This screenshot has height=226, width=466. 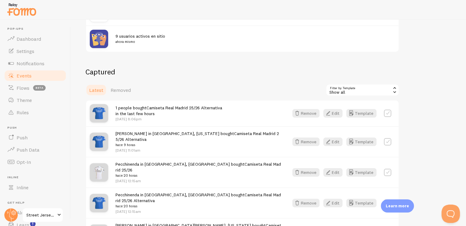 What do you see at coordinates (23, 88) in the screenshot?
I see `span: Flows` at bounding box center [23, 88].